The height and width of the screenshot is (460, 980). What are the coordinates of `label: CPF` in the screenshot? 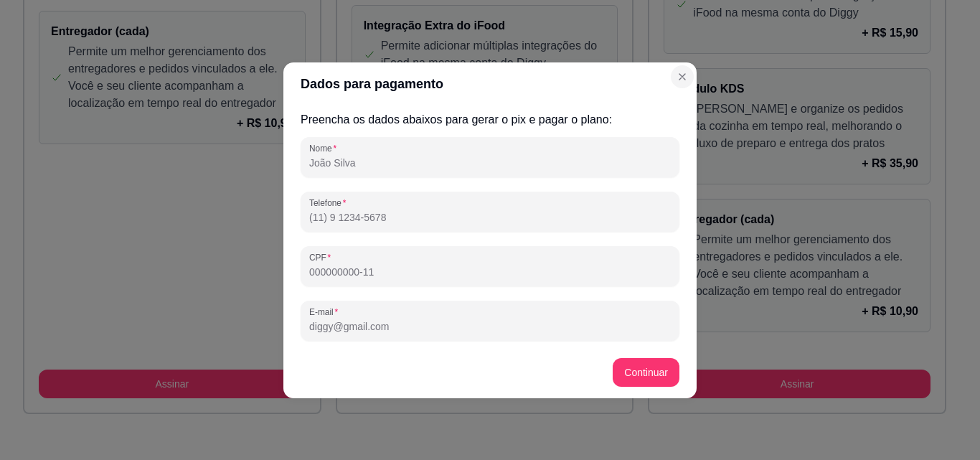 It's located at (322, 257).